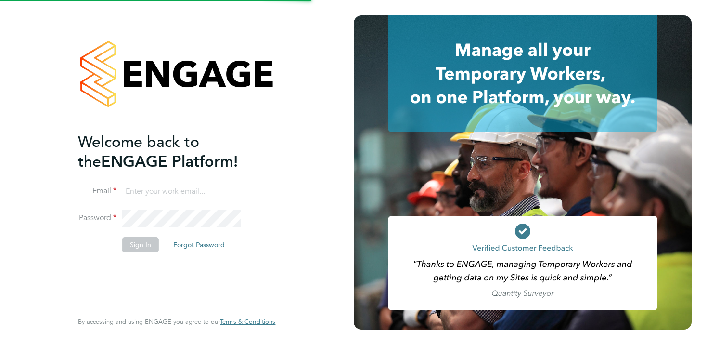  What do you see at coordinates (97, 191) in the screenshot?
I see `label: Email` at bounding box center [97, 191].